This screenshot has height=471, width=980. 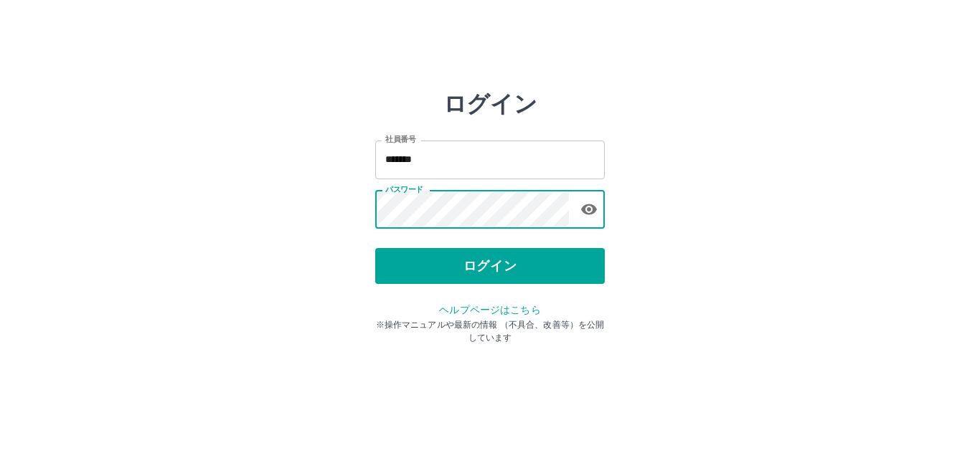 I want to click on a: ヘルプページはこちら, so click(x=490, y=309).